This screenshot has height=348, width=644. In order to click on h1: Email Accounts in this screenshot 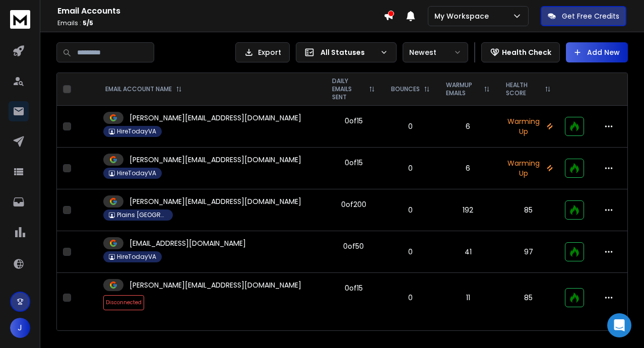, I will do `click(220, 11)`.